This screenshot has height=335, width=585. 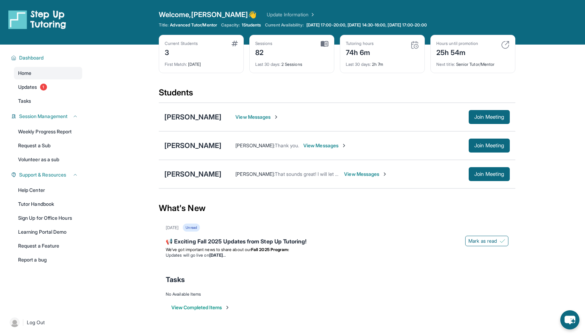 What do you see at coordinates (36, 323) in the screenshot?
I see `span: Log Out` at bounding box center [36, 323].